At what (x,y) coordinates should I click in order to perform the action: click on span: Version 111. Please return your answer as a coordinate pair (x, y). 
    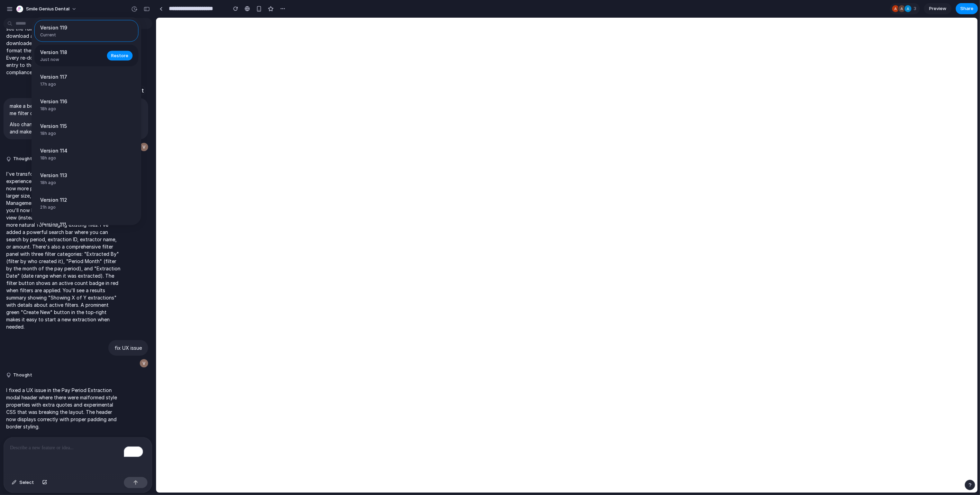
    Looking at the image, I should click on (71, 224).